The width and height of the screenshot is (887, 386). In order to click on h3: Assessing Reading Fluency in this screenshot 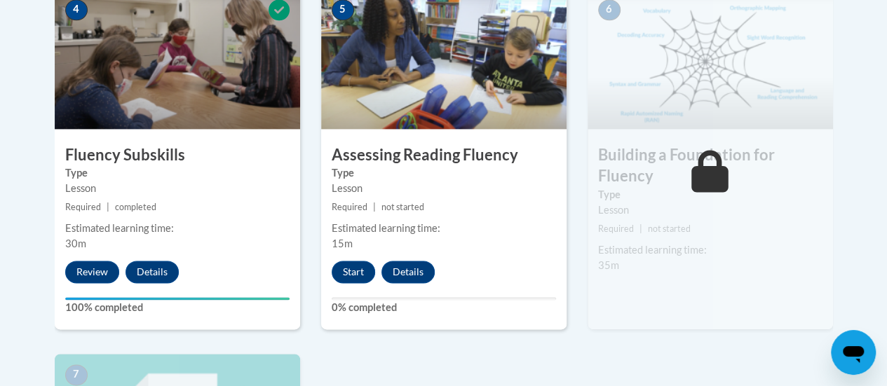, I will do `click(444, 155)`.